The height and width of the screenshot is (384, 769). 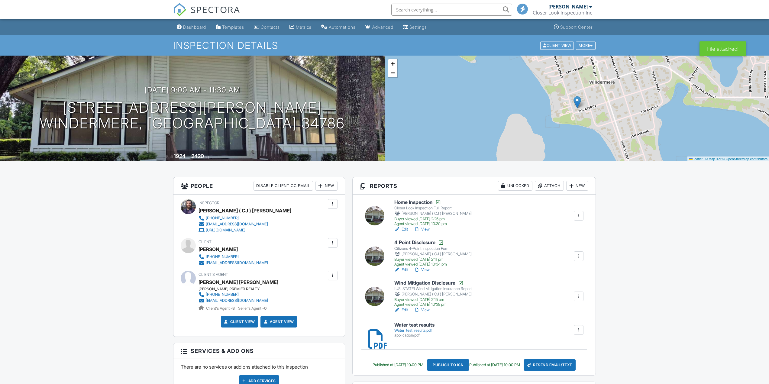 I want to click on div: Attach, so click(x=549, y=186).